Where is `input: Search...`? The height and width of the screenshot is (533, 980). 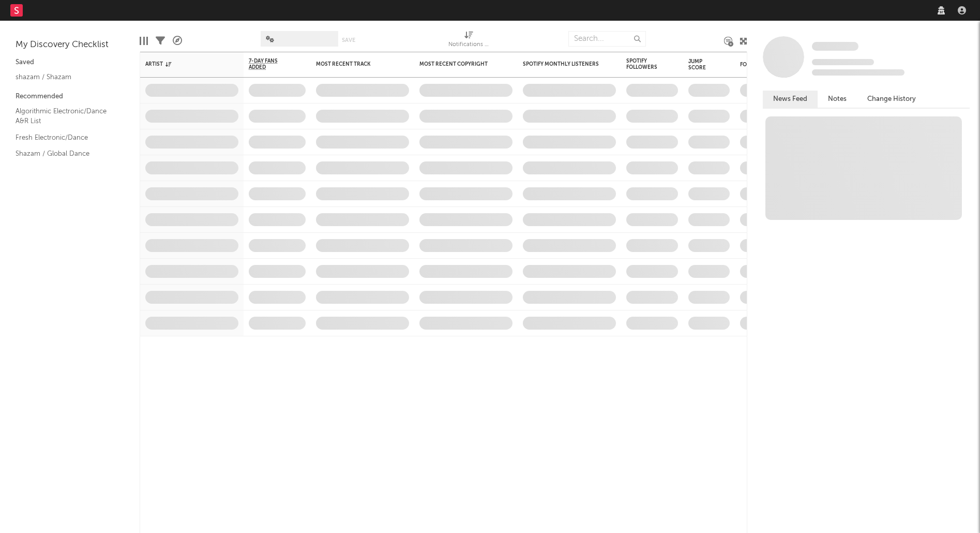
input: Search... is located at coordinates (607, 39).